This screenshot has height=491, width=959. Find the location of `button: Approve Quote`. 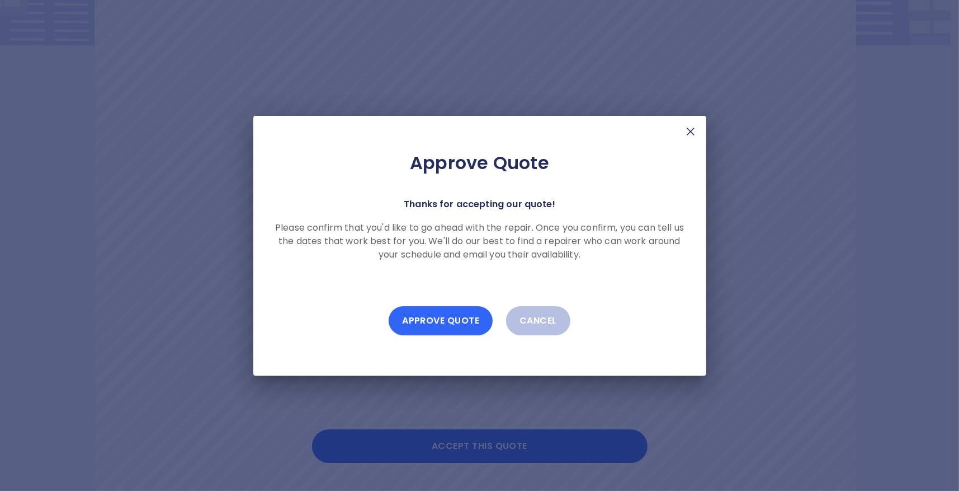

button: Approve Quote is located at coordinates (441, 321).